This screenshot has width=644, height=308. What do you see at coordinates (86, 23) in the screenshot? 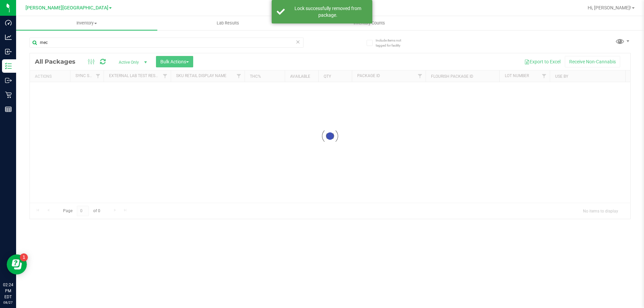
I see `a: Inventory` at bounding box center [86, 23].